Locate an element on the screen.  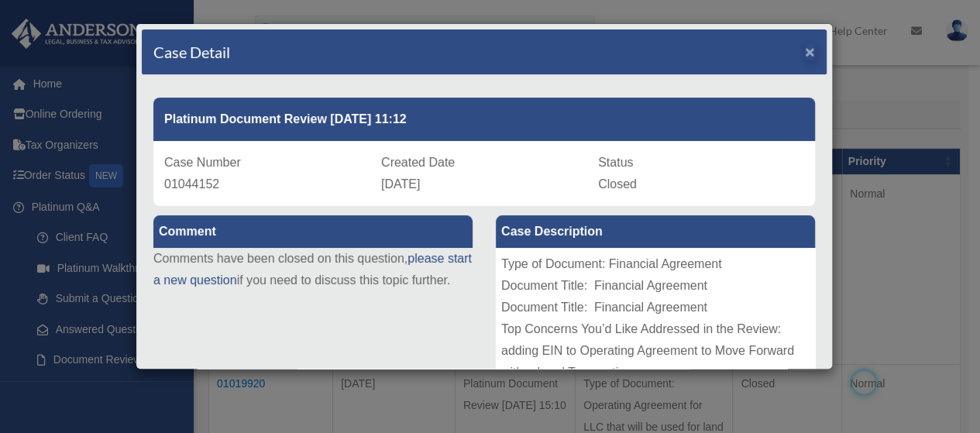
span: Closed is located at coordinates (618, 183).